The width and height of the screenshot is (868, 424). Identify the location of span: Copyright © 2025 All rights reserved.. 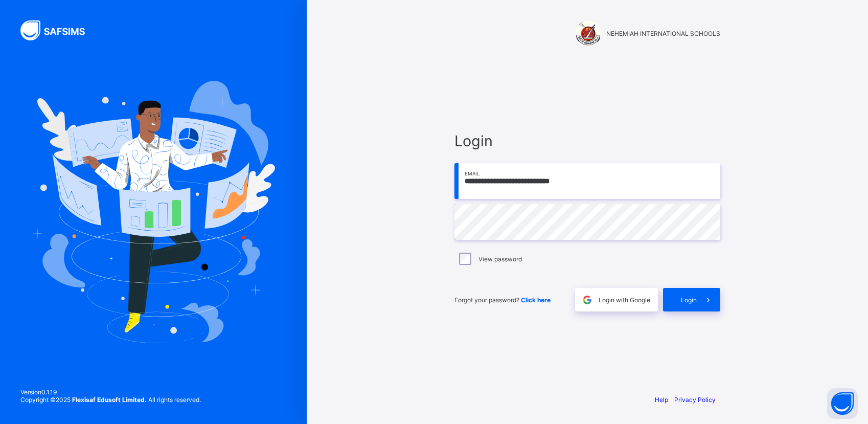
(111, 399).